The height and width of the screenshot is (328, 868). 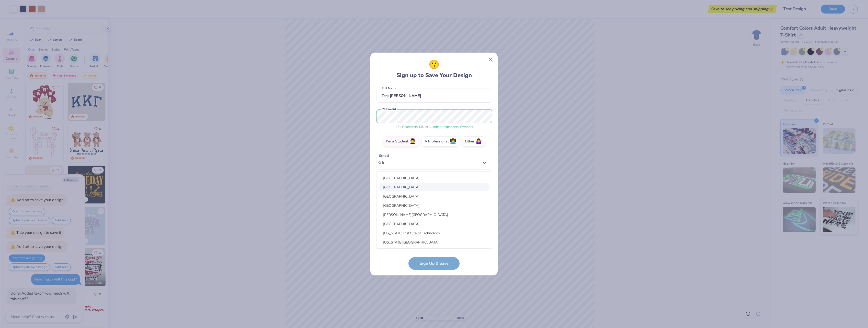 What do you see at coordinates (467, 127) in the screenshot?
I see `span: Symbols` at bounding box center [467, 127].